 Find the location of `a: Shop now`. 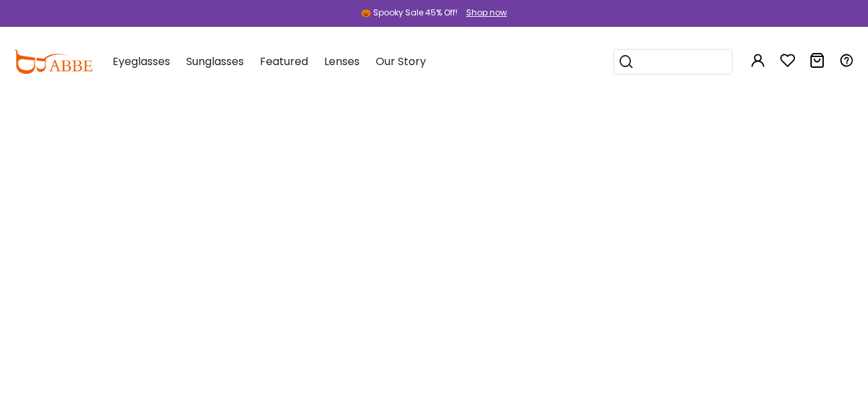

a: Shop now is located at coordinates (483, 12).